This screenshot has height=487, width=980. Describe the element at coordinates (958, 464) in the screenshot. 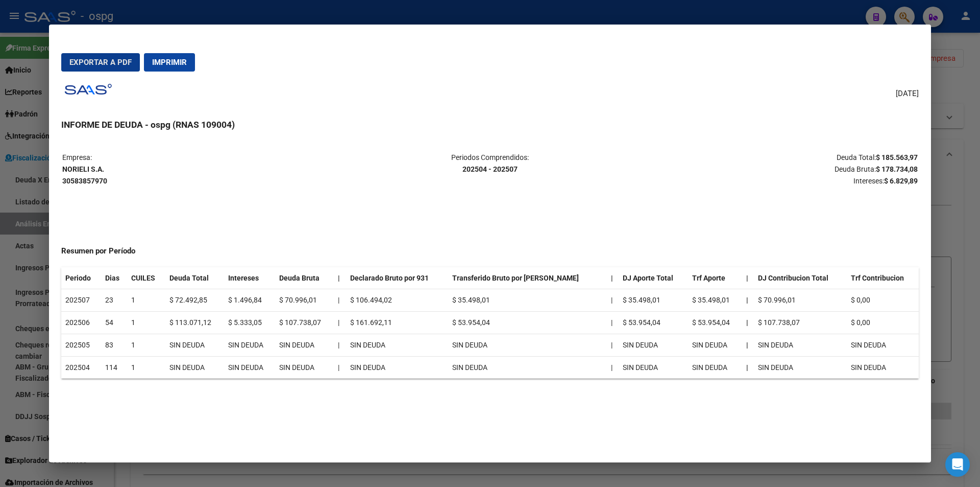

I see `div: Open Intercom Messenger` at that location.